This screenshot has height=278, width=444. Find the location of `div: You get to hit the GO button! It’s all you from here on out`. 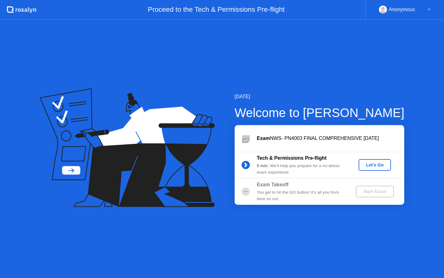

div: You get to hit the GO button! It’s all you from here on out is located at coordinates (301, 195).